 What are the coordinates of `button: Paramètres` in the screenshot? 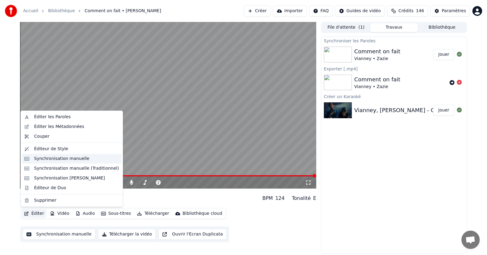 It's located at (450, 11).